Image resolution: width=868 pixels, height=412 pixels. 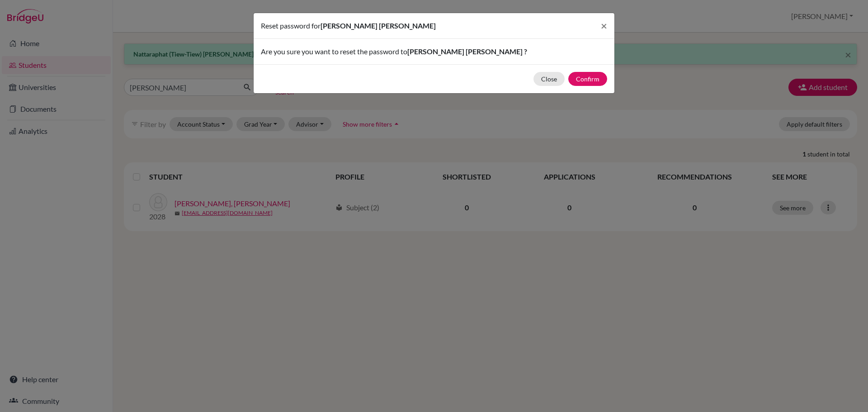 I want to click on button: Confirm, so click(x=587, y=78).